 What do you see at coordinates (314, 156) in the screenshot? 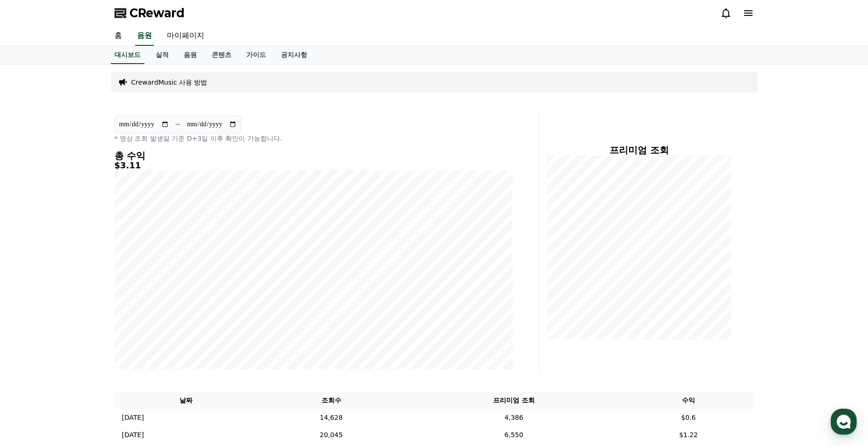
I see `h4: 총 수익` at bounding box center [314, 156].